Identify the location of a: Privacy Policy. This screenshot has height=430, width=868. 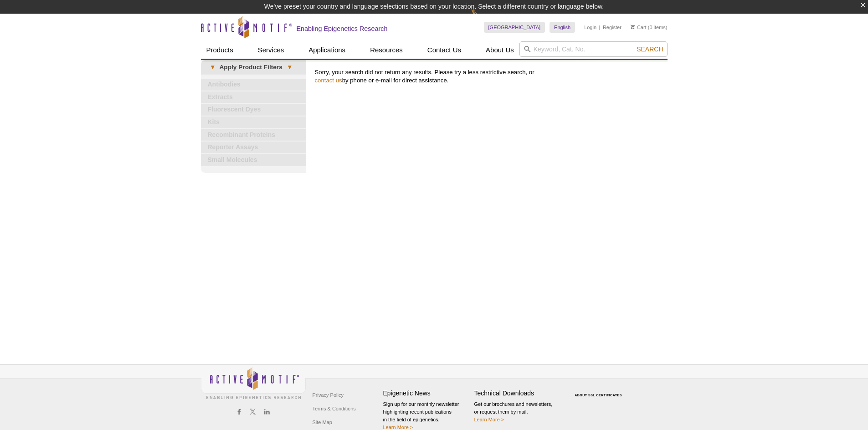
(328, 395).